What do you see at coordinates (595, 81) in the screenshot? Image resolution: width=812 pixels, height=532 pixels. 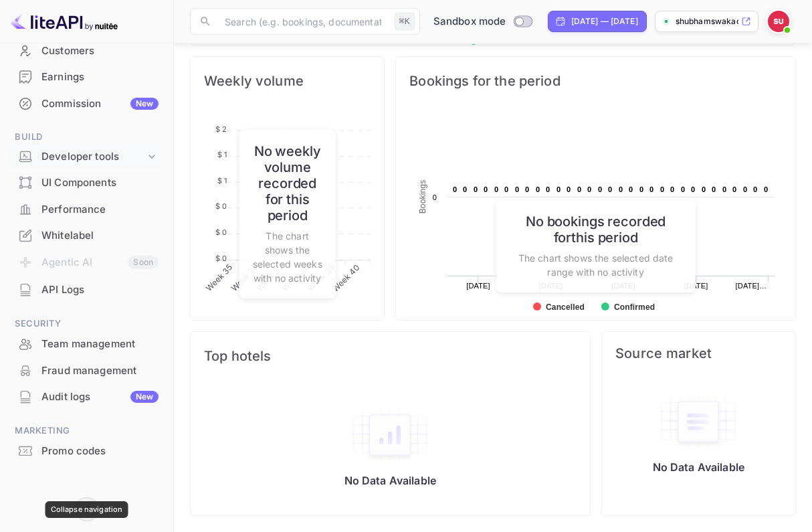 I see `span: Bookings for the period` at bounding box center [595, 81].